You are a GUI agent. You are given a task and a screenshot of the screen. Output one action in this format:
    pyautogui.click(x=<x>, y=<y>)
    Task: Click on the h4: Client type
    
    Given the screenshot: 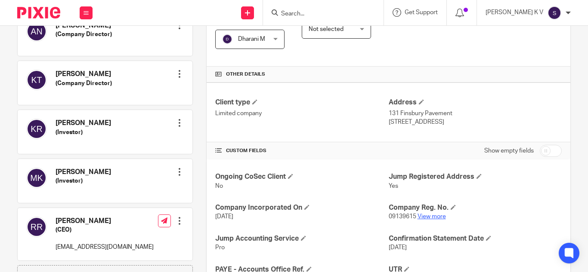 What is the action you would take?
    pyautogui.click(x=302, y=102)
    